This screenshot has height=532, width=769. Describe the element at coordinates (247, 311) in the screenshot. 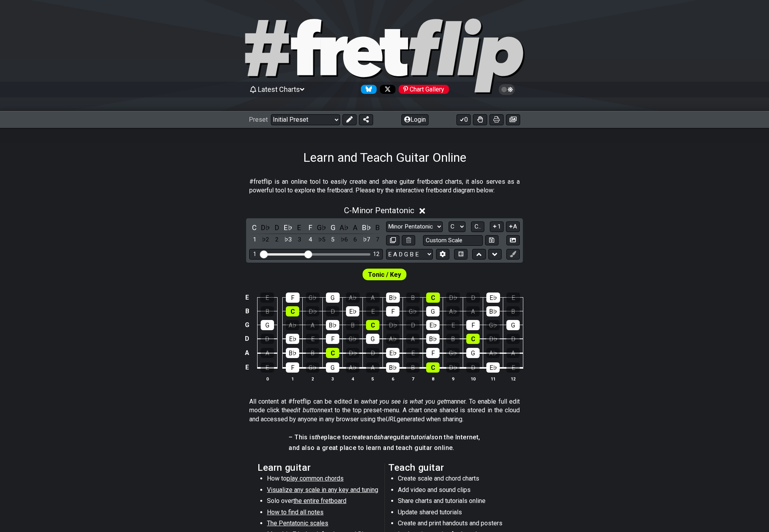

I see `td: B` at that location.